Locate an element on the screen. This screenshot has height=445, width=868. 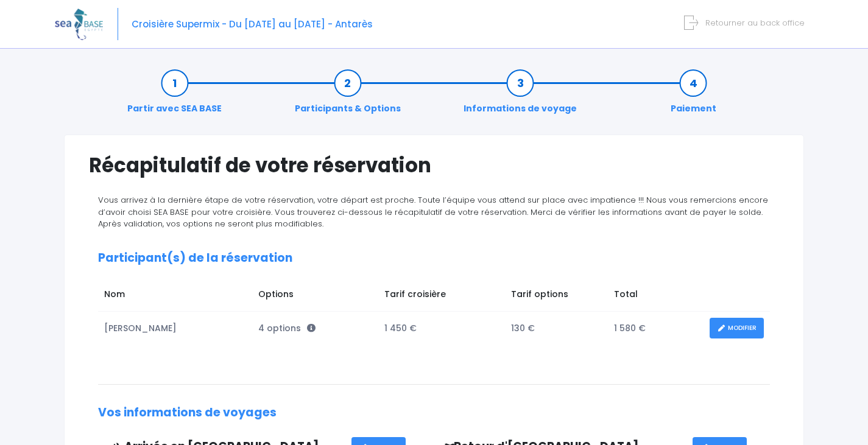
td: 1 580 € is located at coordinates (655, 328).